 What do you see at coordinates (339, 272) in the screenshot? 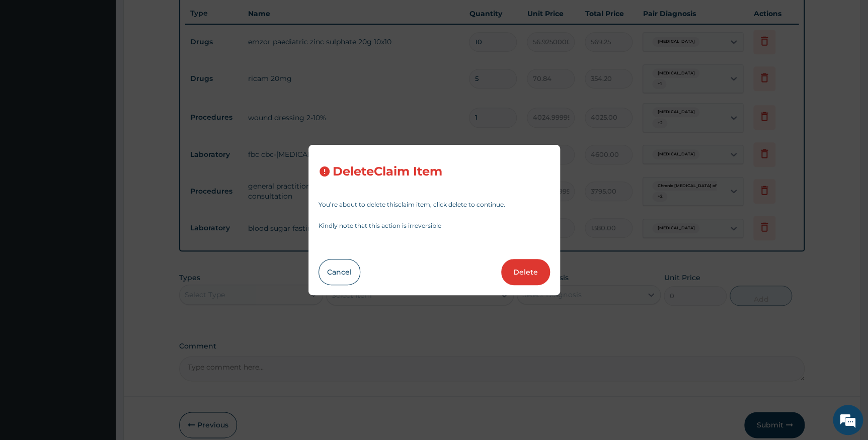
I see `button: Cancel` at bounding box center [339, 272].